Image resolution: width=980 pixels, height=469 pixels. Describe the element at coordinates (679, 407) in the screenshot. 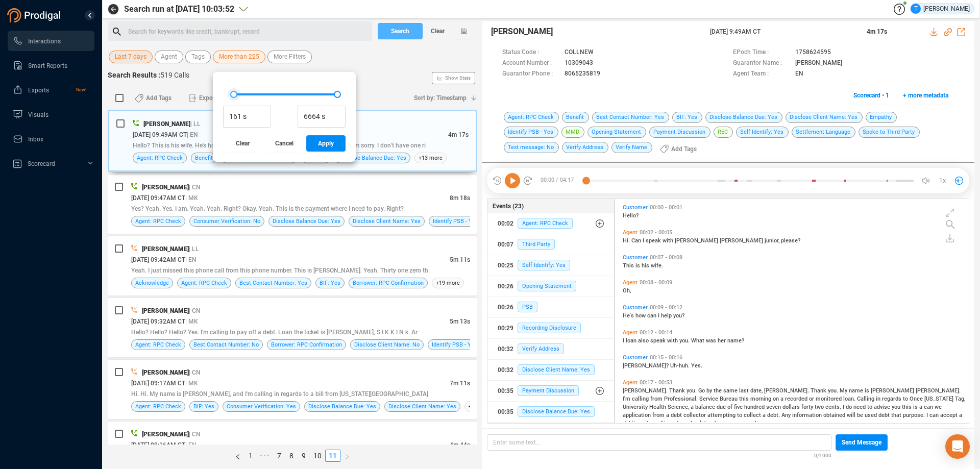

I see `span: Science,` at that location.